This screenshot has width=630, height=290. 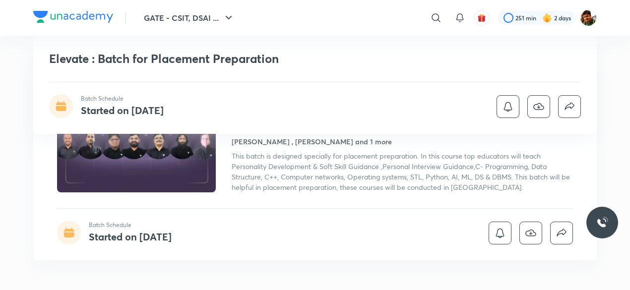 I want to click on a: Company Logo, so click(x=73, y=18).